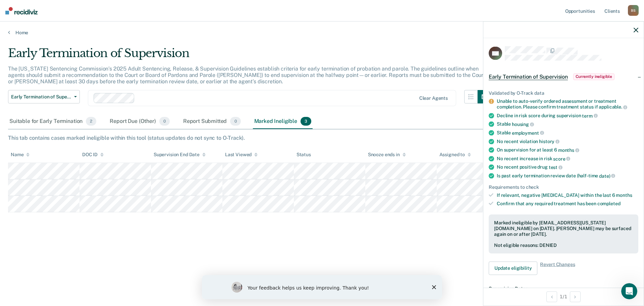 This screenshot has width=644, height=306. Describe the element at coordinates (455, 155) in the screenshot. I see `div: Assigned to` at that location.